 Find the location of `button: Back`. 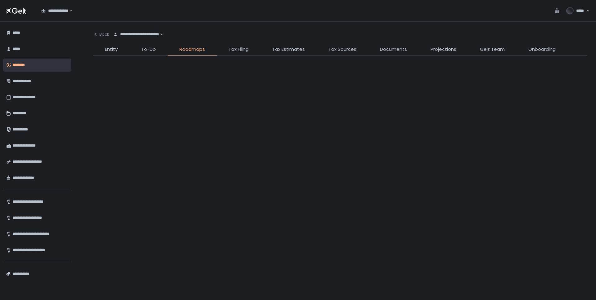

button: Back is located at coordinates (101, 34).